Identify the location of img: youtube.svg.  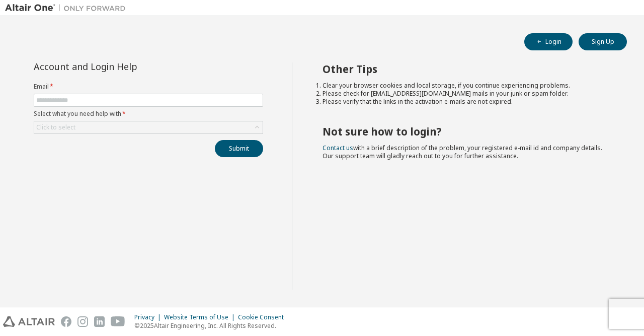
(118, 321).